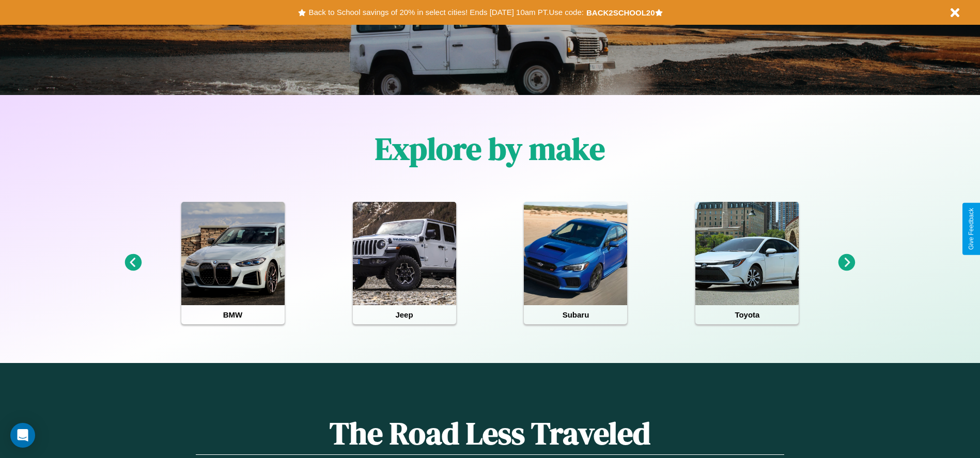  What do you see at coordinates (490, 148) in the screenshot?
I see `h1: Explore by make` at bounding box center [490, 148].